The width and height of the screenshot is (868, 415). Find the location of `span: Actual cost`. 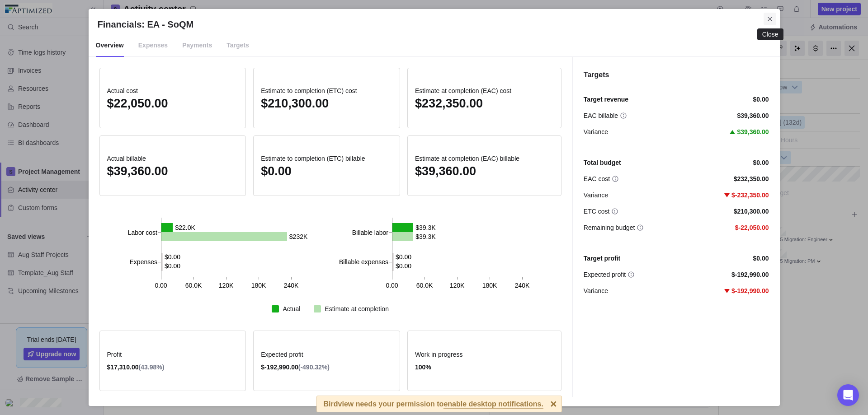

span: Actual cost is located at coordinates (173, 91).